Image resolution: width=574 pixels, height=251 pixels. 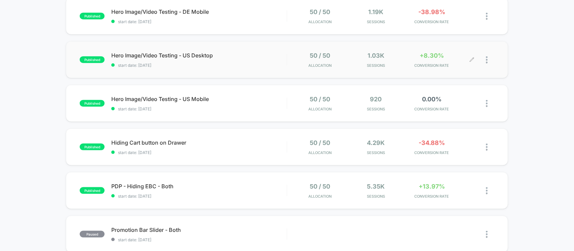 What do you see at coordinates (376, 12) in the screenshot?
I see `span: 1.19k` at bounding box center [376, 12].